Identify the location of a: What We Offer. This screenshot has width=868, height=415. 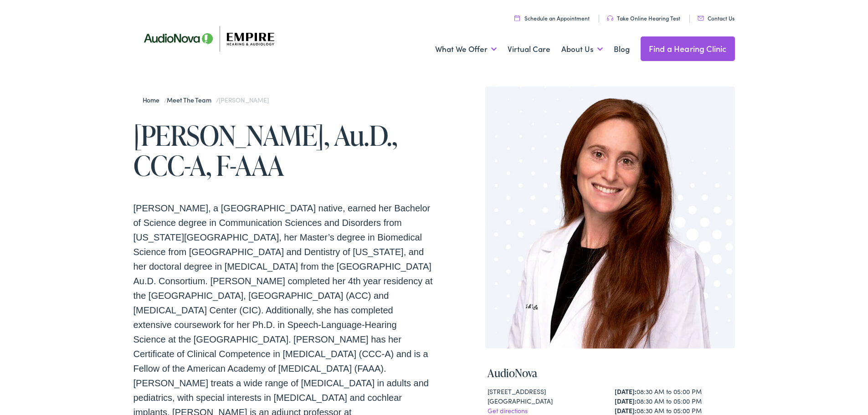
(466, 49).